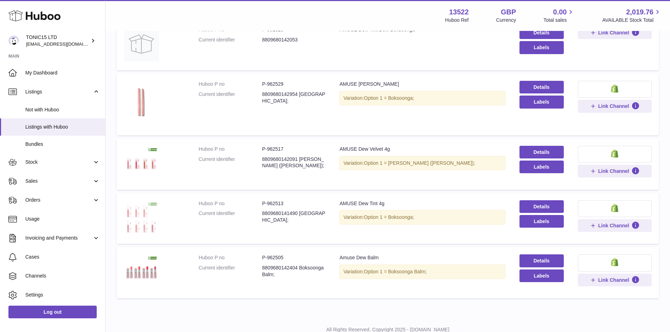 The width and height of the screenshot is (670, 332). Describe the element at coordinates (58, 41) in the screenshot. I see `div: TONIC15 LTD` at that location.